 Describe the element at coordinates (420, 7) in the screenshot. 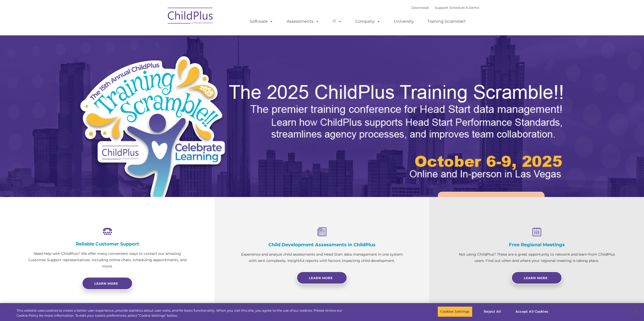

I see `a: Download` at that location.